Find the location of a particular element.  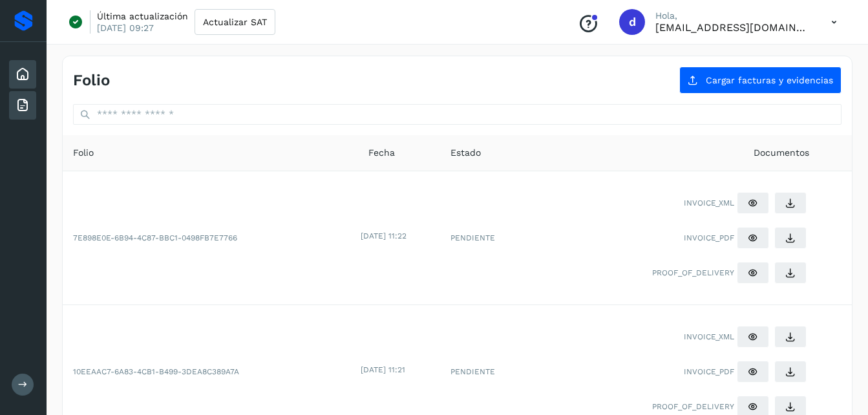

div: Inicio is located at coordinates (22, 74).